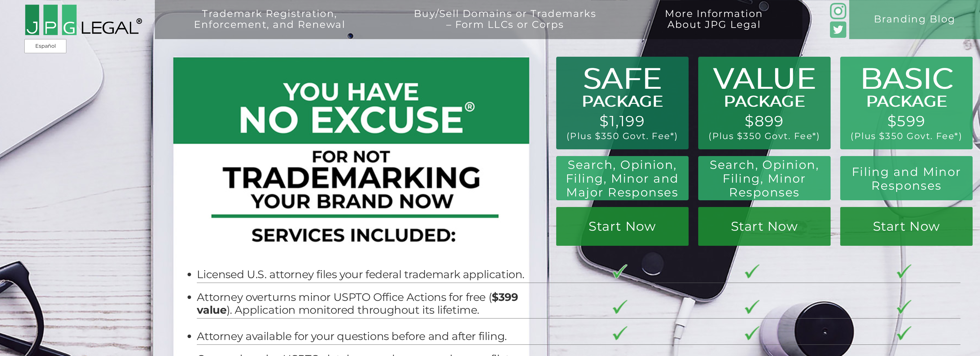  What do you see at coordinates (362, 336) in the screenshot?
I see `li: Attorney available for your questions before and after filing.` at bounding box center [362, 336].